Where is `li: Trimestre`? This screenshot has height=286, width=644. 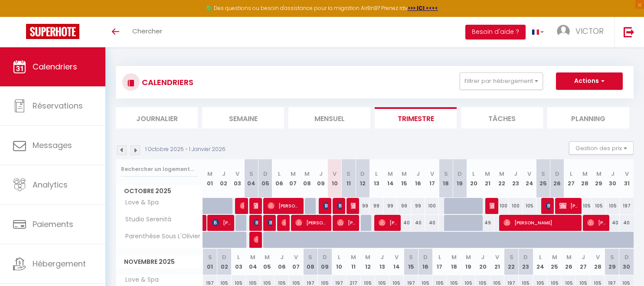
li: Trimestre is located at coordinates (416, 118).